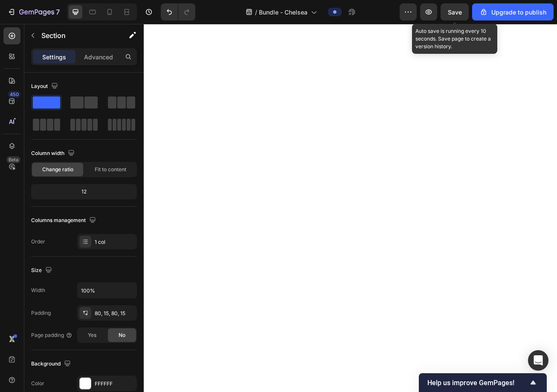 The image size is (557, 392). What do you see at coordinates (41, 313) in the screenshot?
I see `div: Padding` at bounding box center [41, 313].